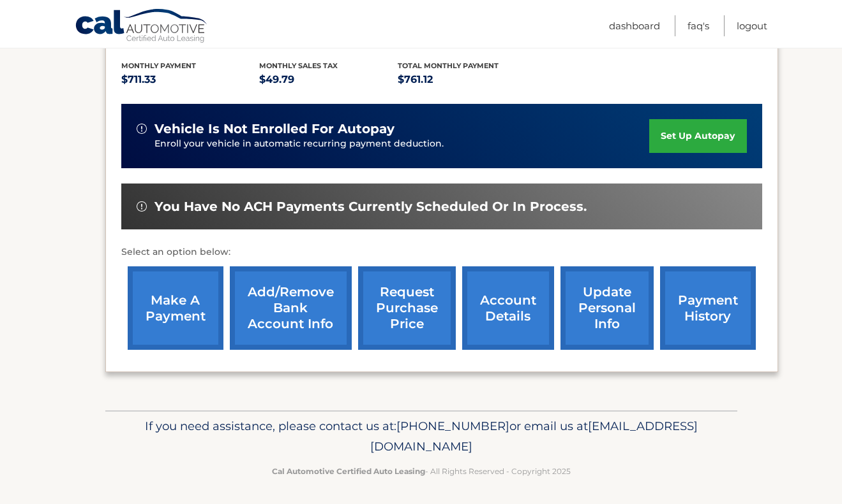 The width and height of the screenshot is (842, 504). I want to click on span: Monthly Payment, so click(158, 66).